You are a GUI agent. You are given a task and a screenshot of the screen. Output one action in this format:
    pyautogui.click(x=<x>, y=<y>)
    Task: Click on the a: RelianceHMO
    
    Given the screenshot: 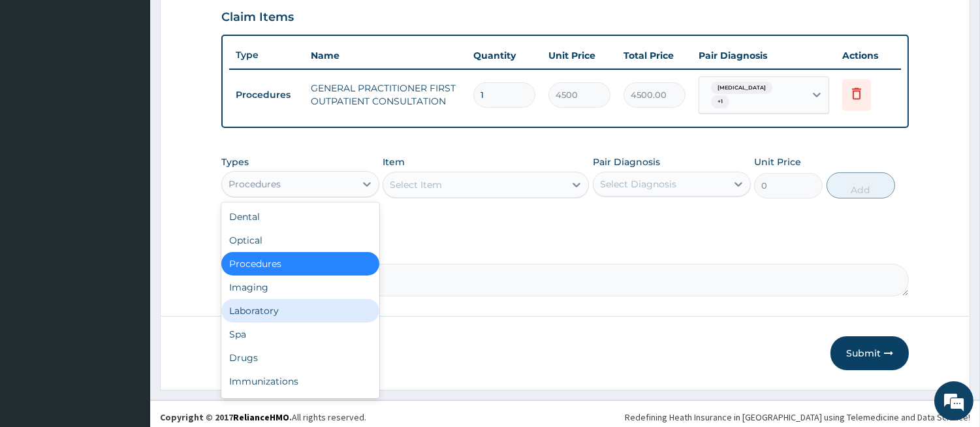 What is the action you would take?
    pyautogui.click(x=262, y=418)
    